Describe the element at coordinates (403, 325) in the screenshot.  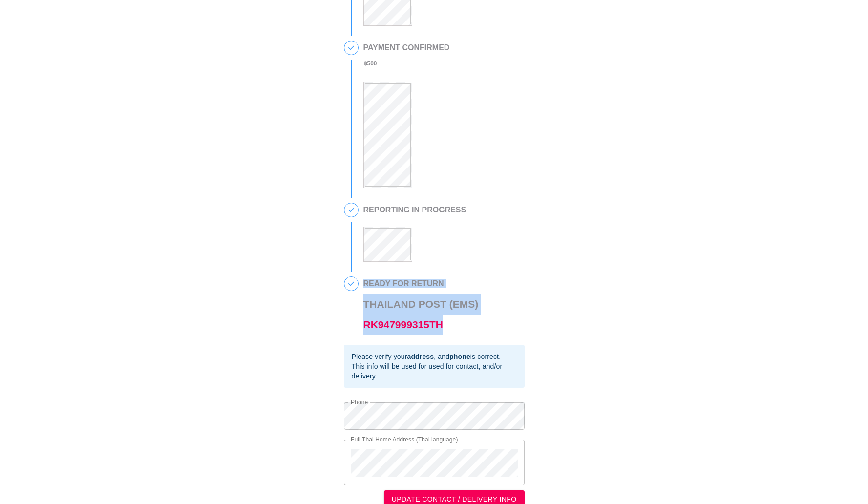
I see `a: RK947999315TH` at that location.